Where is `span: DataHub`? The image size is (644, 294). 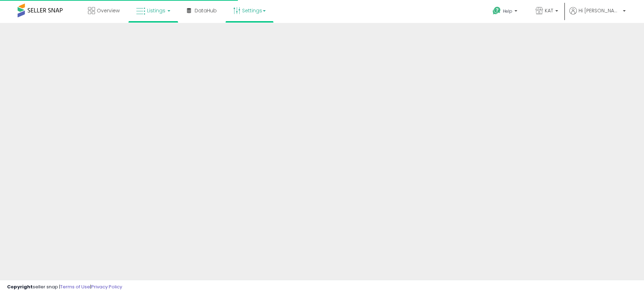
span: DataHub is located at coordinates (206, 10).